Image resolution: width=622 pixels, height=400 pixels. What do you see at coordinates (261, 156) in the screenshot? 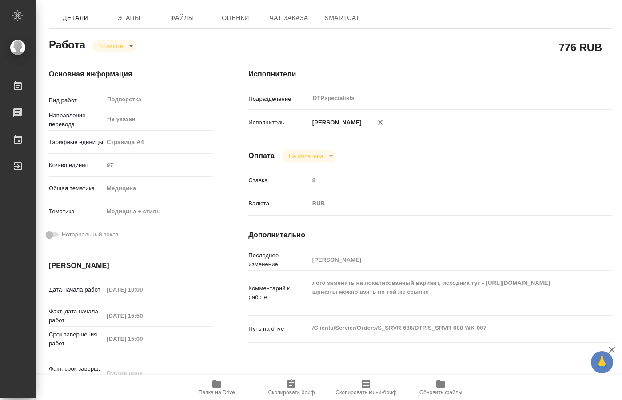
I see `h4: Оплата` at bounding box center [261, 156].